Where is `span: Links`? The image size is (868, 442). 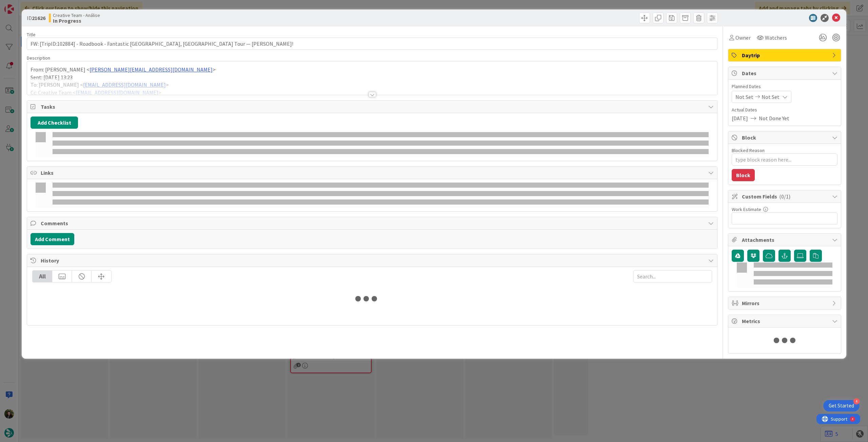
span: Links is located at coordinates (373, 172).